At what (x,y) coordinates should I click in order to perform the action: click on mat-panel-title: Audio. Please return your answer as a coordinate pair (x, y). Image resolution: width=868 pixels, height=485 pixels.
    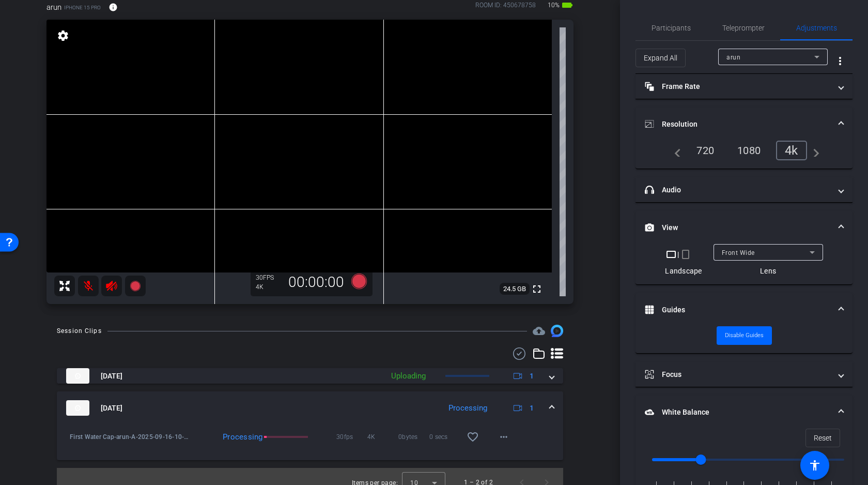
    Looking at the image, I should click on (738, 189).